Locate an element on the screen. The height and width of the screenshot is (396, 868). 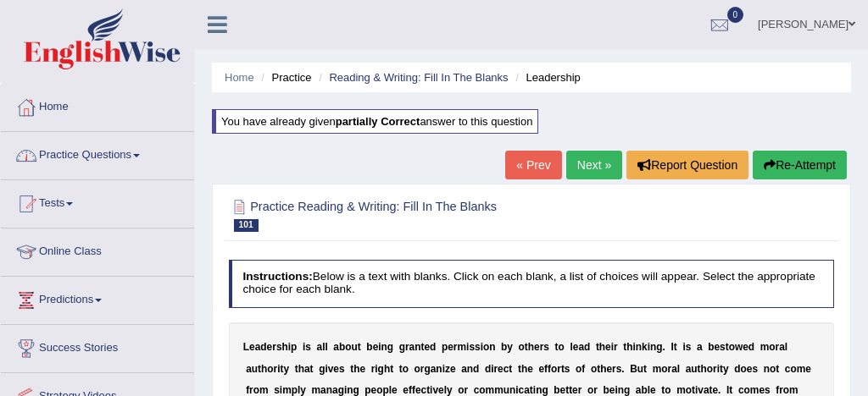
b: p is located at coordinates (444, 348).